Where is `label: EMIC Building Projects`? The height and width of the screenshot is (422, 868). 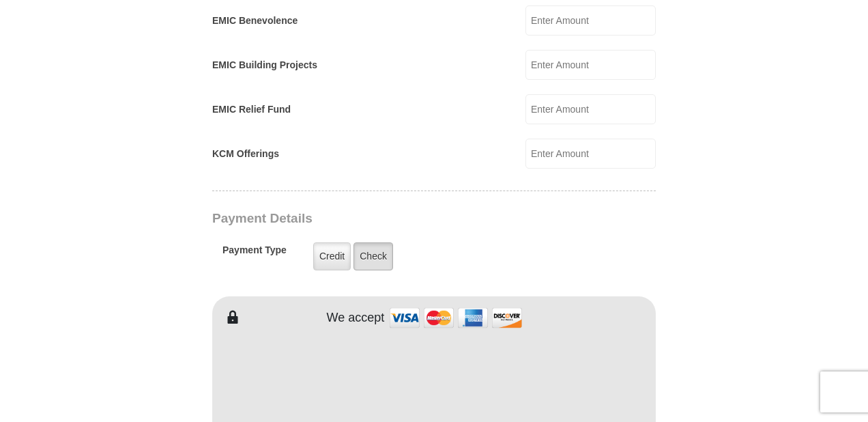 label: EMIC Building Projects is located at coordinates (265, 65).